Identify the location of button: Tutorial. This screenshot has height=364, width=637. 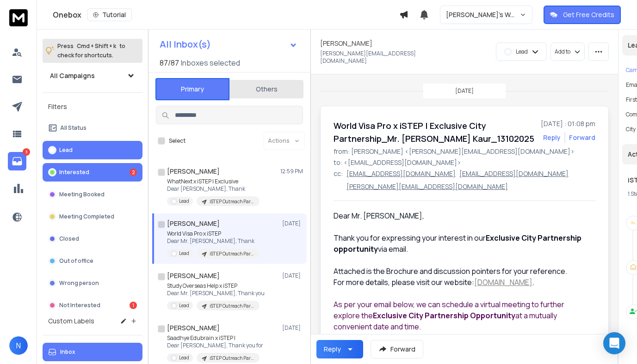
(109, 15).